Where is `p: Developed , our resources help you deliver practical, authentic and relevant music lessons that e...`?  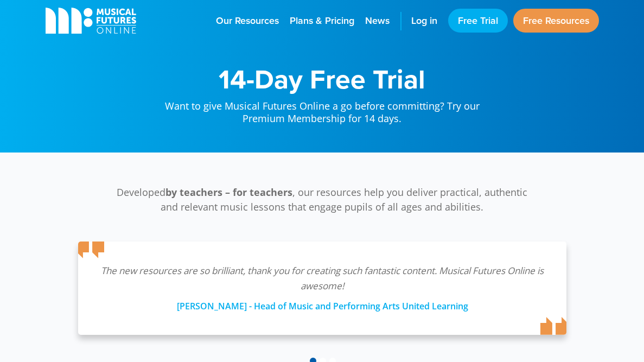
p: Developed , our resources help you deliver practical, authentic and relevant music lessons that e... is located at coordinates (322, 200).